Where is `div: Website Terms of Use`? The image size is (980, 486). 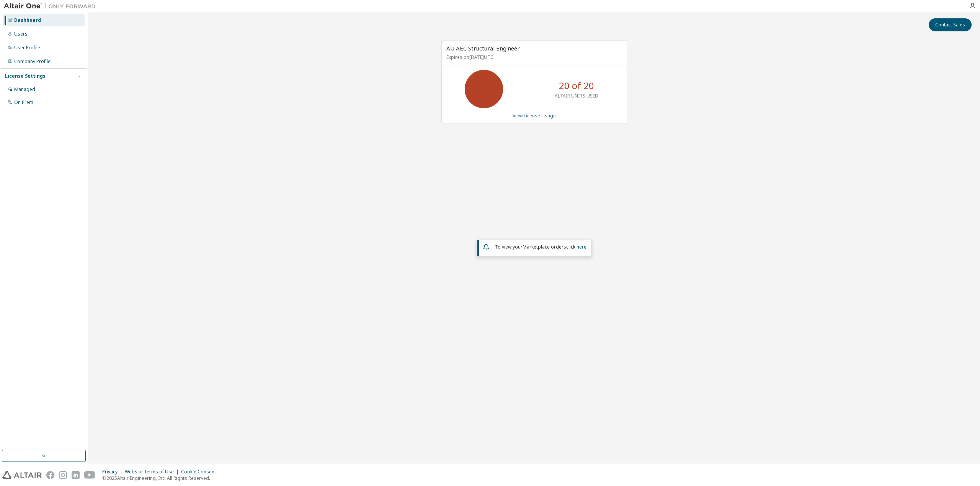
div: Website Terms of Use is located at coordinates (153, 472).